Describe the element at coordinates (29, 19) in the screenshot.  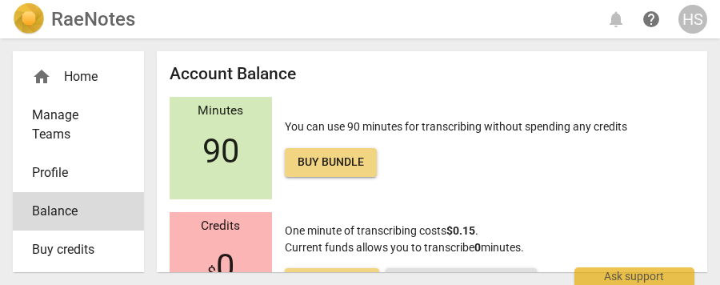
I see `img: Logo` at that location.